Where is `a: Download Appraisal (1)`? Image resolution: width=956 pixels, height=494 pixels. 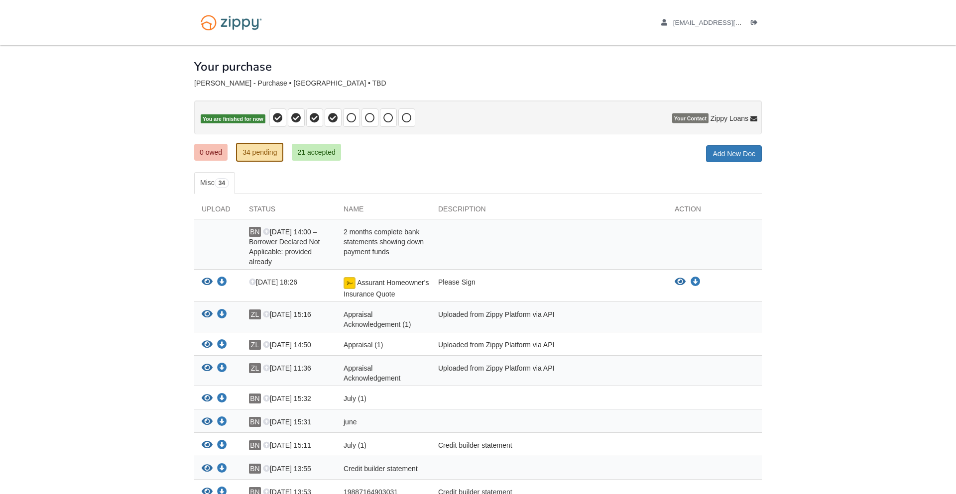
a: Download Appraisal (1) is located at coordinates (222, 345).